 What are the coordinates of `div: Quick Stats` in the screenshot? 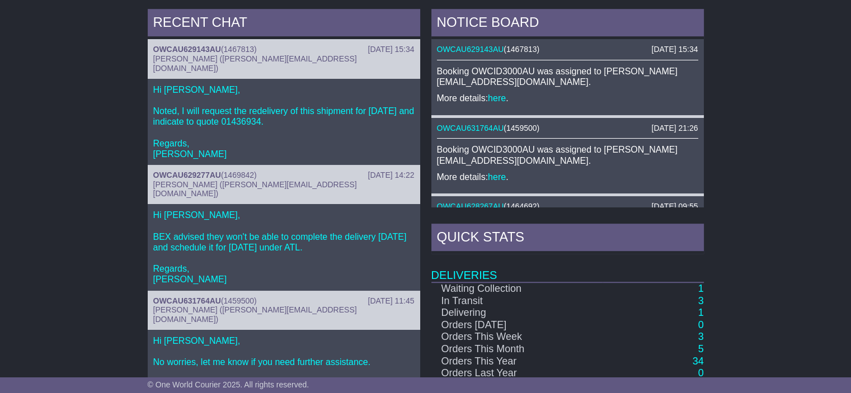 It's located at (567, 239).